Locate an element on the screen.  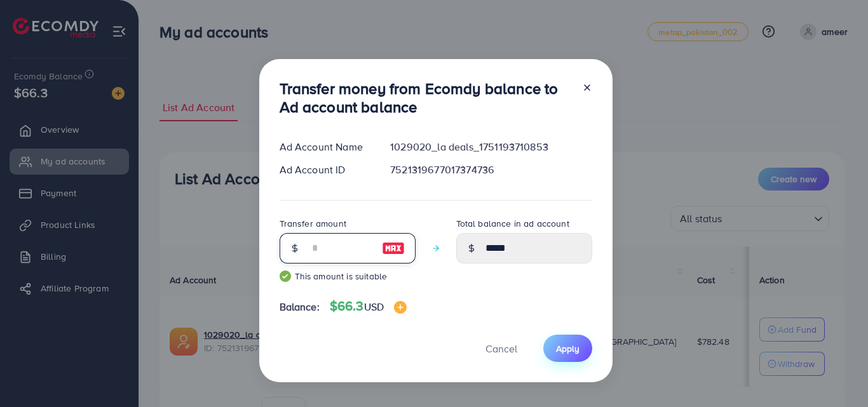
span: USD is located at coordinates (373, 307).